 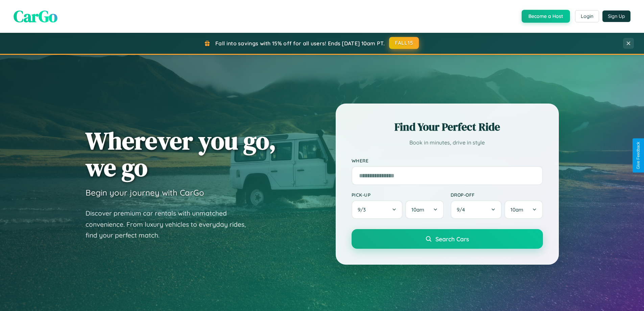 I want to click on button: FALL15, so click(x=404, y=43).